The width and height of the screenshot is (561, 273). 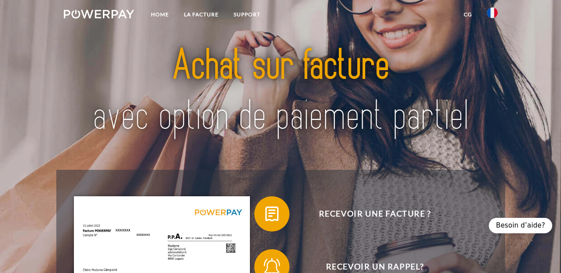 I want to click on a: Support, so click(x=247, y=15).